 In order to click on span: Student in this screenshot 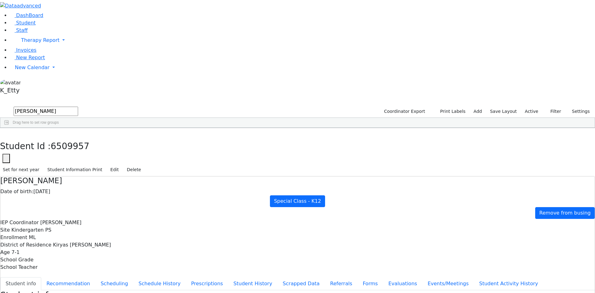, I will do `click(26, 23)`.